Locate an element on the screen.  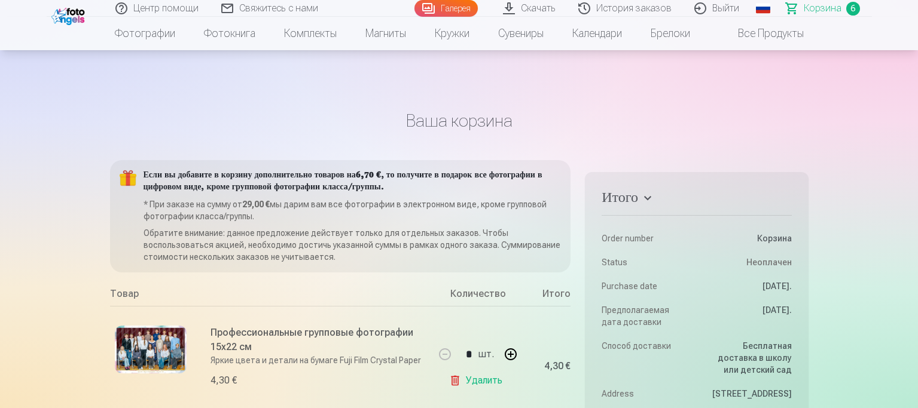
dt: Предполагаемая дата доставки is located at coordinates (646, 316).